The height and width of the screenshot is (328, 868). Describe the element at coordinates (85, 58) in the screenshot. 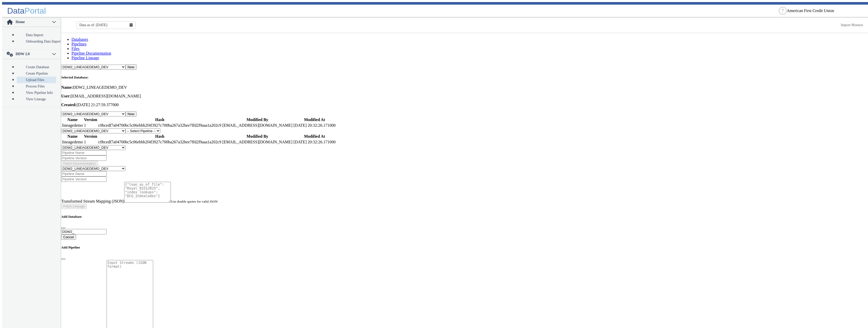

I see `a: Pipeline Lineage` at that location.